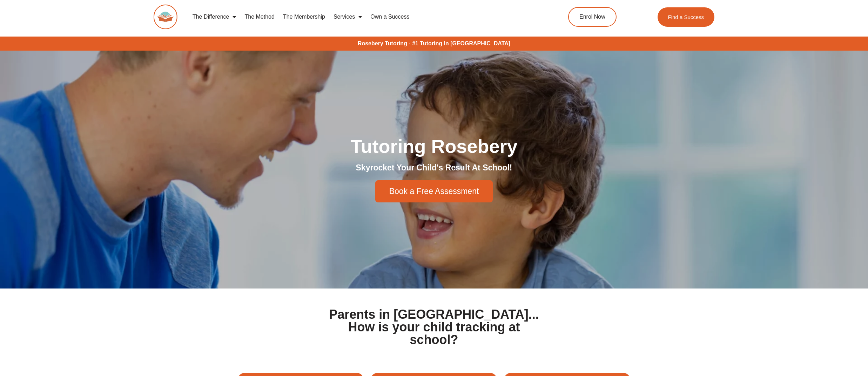  Describe the element at coordinates (592, 17) in the screenshot. I see `a: Enrol Now` at that location.